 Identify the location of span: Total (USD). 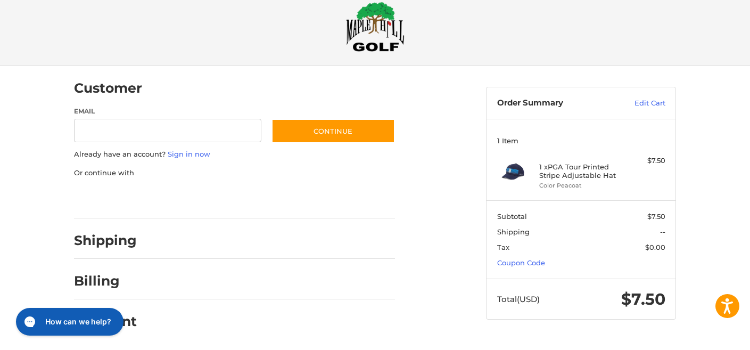
(519, 299).